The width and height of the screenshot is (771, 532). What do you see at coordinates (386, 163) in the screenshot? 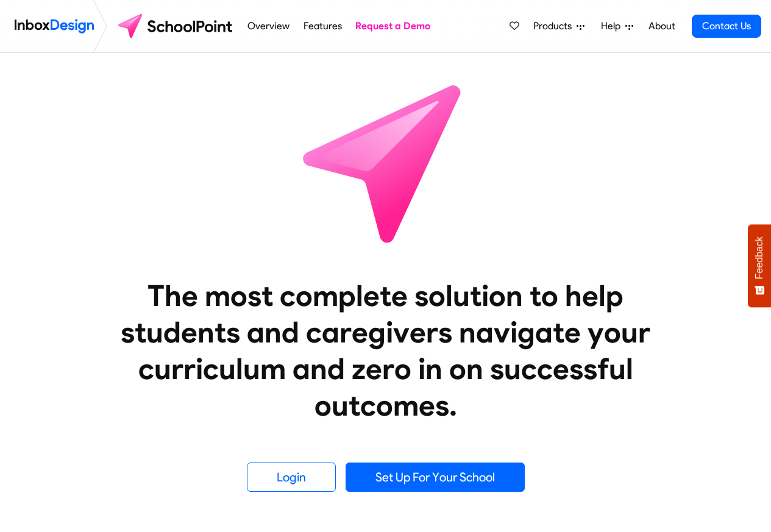
I see `img: icon_schoolpoint.svg` at bounding box center [386, 163].